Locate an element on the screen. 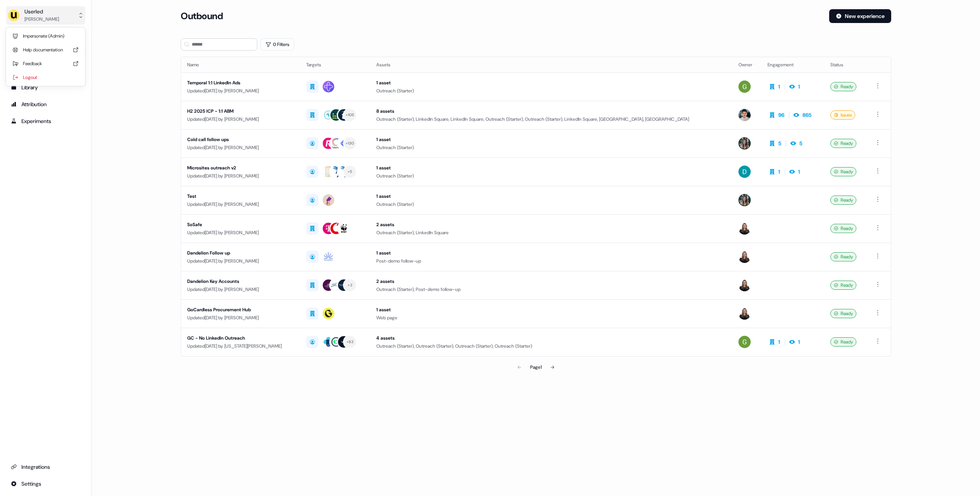  div: Impersonate (Admin) is located at coordinates (46, 36).